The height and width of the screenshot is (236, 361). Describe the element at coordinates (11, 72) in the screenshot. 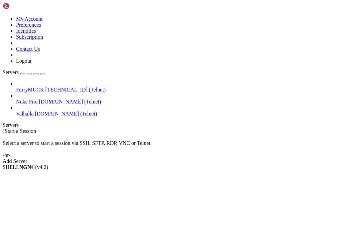

I see `span: Servers` at that location.